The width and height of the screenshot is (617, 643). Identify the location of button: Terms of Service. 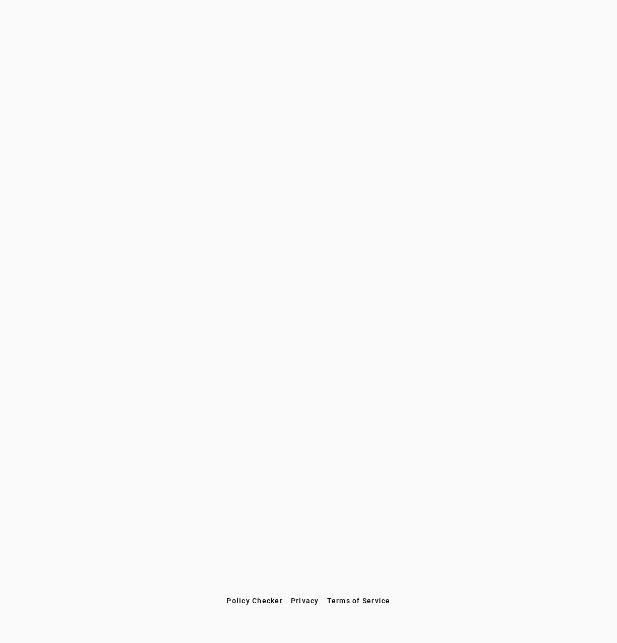
(359, 601).